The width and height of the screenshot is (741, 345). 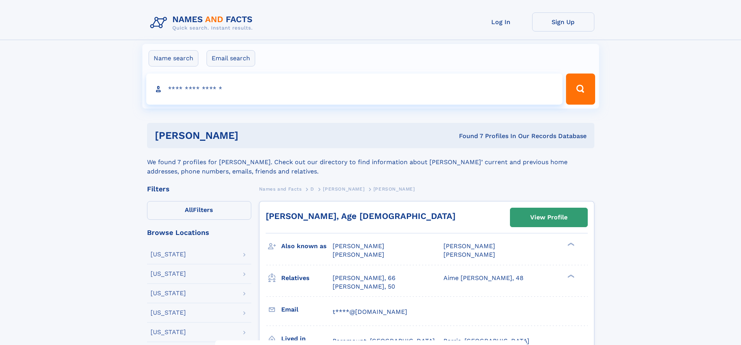 What do you see at coordinates (307, 278) in the screenshot?
I see `h3: Relatives` at bounding box center [307, 278].